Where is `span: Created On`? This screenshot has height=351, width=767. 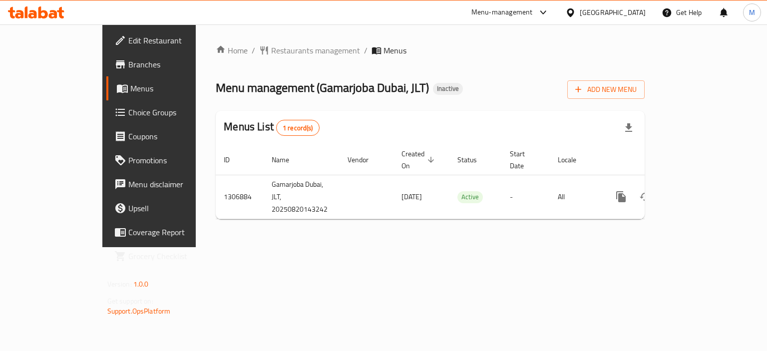
span: Created On is located at coordinates (420, 160).